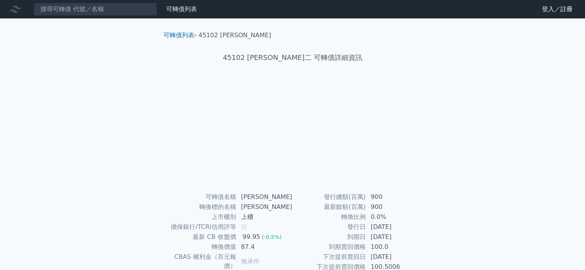 This screenshot has width=585, height=270. I want to click on span: 無, so click(244, 227).